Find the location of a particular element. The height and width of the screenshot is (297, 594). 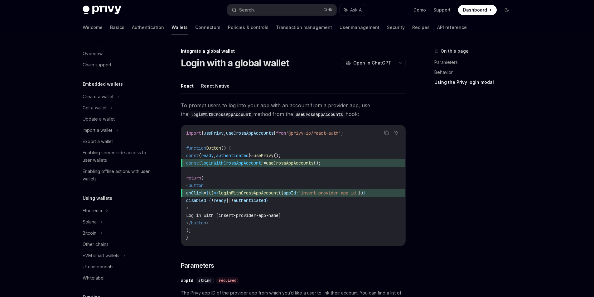

a: Whitelabel is located at coordinates (118, 278).